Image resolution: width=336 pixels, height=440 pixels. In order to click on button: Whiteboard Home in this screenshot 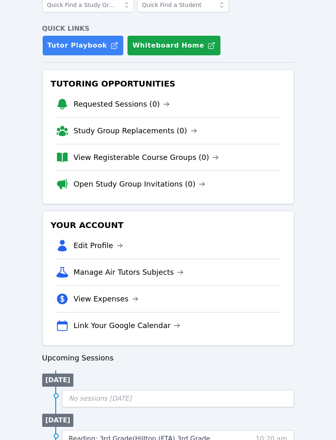, I will do `click(174, 46)`.